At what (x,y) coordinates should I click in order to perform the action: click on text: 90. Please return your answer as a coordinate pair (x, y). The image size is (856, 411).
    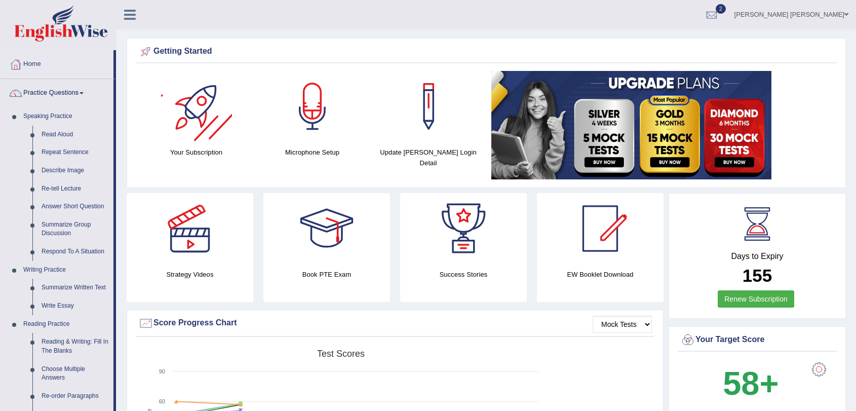
    Looking at the image, I should click on (162, 371).